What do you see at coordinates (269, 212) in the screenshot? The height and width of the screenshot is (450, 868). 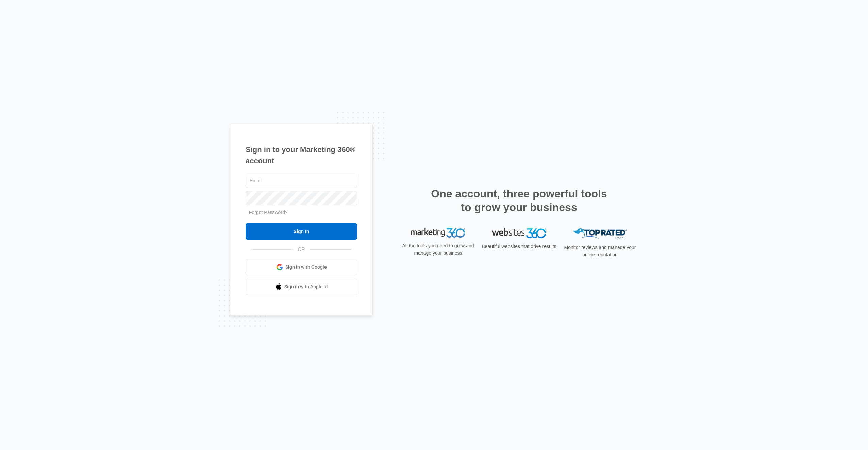 I see `a: Forgot Password?` at bounding box center [269, 212].